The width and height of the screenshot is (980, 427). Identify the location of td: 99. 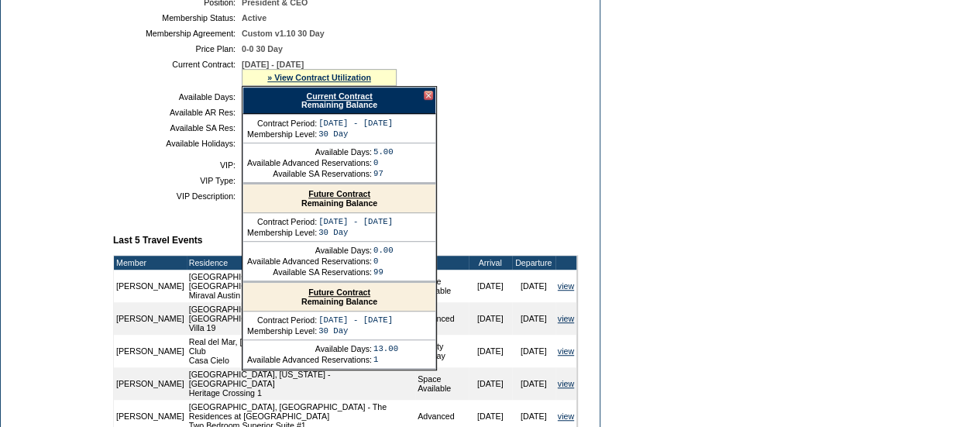
(383, 272).